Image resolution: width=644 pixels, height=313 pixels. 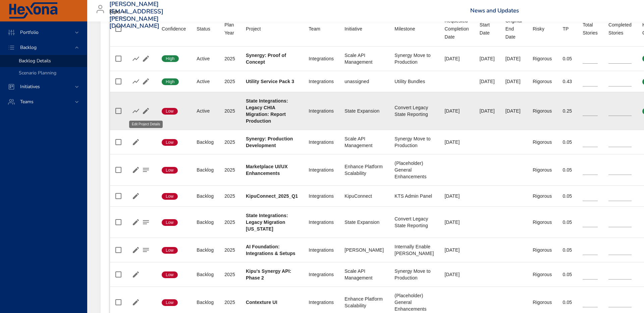 I want to click on b: Synergy: Proof of Concept, so click(x=266, y=59).